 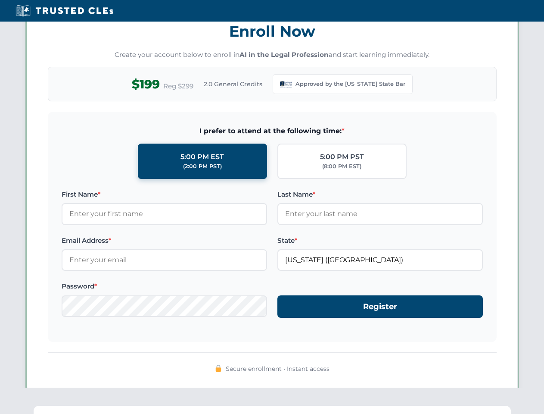 I want to click on strong: AI in the Legal Profession, so click(x=284, y=54).